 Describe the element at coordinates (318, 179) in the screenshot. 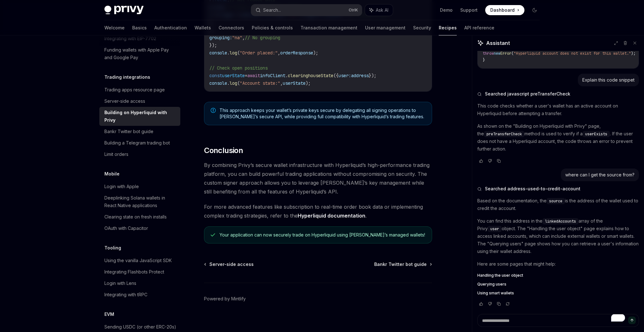

I see `span: By combining Privy’s secure wallet infrastructure with Hyperliquid’s high-performance trading pla...` at that location.